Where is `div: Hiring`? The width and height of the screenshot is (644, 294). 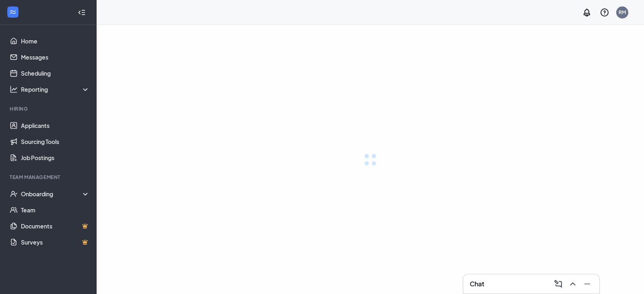 div: Hiring is located at coordinates (49, 109).